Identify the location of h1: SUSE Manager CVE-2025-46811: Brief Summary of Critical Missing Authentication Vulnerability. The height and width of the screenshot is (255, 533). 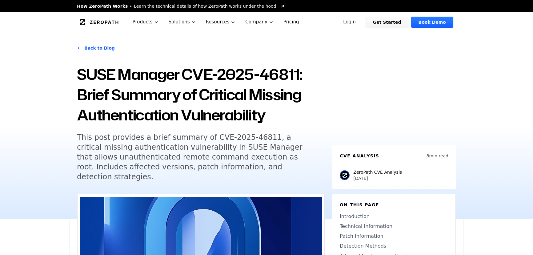
(200, 94).